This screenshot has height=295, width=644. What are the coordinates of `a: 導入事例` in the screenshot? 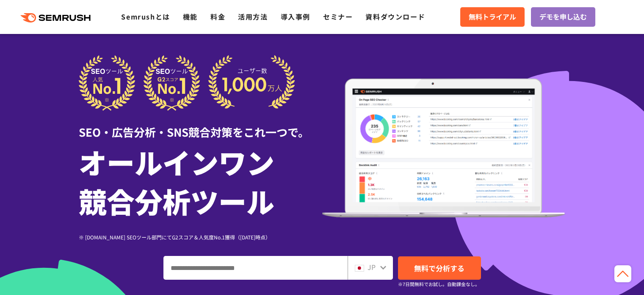 It's located at (295, 17).